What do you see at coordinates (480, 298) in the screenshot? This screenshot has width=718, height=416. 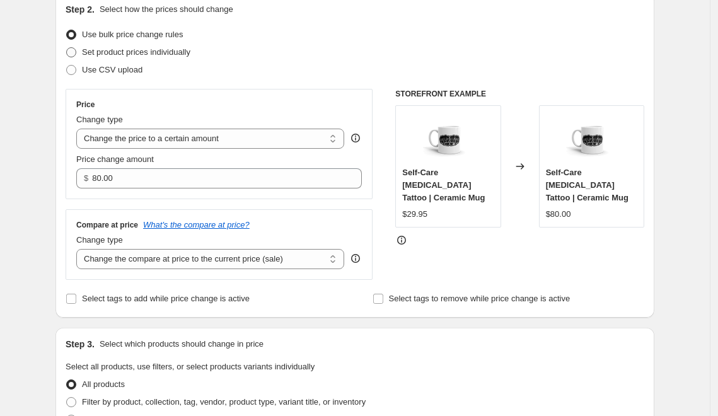 I see `span: Select tags to remove while price change is active` at bounding box center [480, 298].